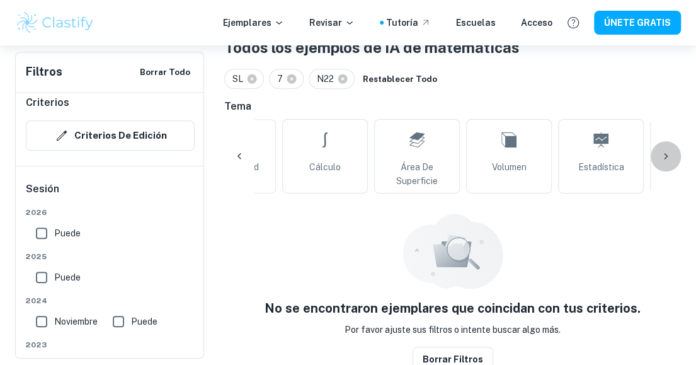 This screenshot has width=696, height=365. What do you see at coordinates (325, 79) in the screenshot?
I see `font: N22` at bounding box center [325, 79].